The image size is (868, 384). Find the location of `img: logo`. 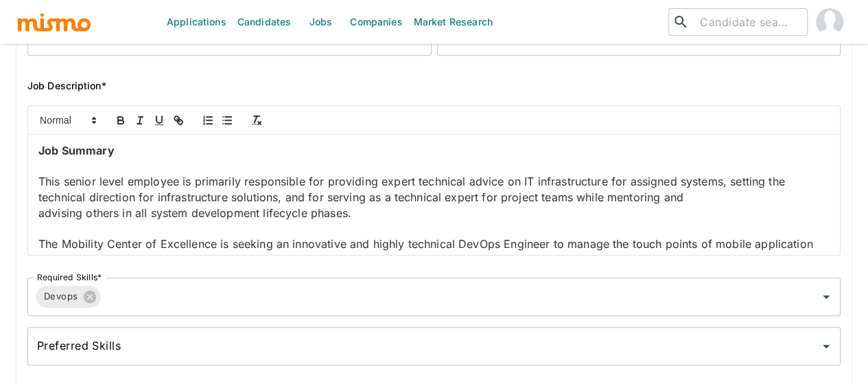

img: logo is located at coordinates (54, 22).